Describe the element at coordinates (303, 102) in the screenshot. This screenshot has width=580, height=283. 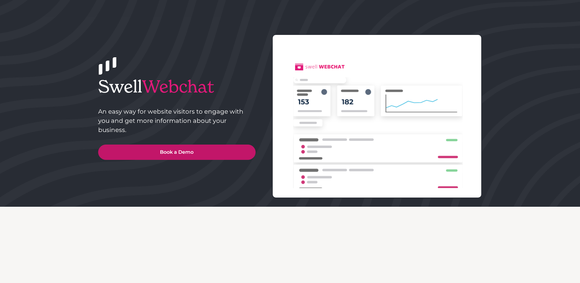
I see `g: 153` at that location.